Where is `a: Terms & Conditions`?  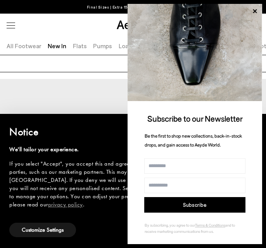 a: Terms & Conditions is located at coordinates (210, 225).